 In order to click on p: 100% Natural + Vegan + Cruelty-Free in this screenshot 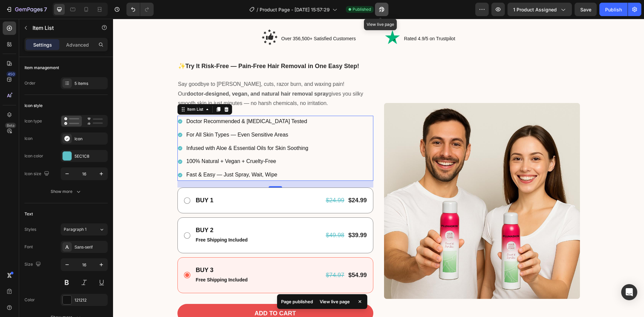, I will do `click(135, 142)`.